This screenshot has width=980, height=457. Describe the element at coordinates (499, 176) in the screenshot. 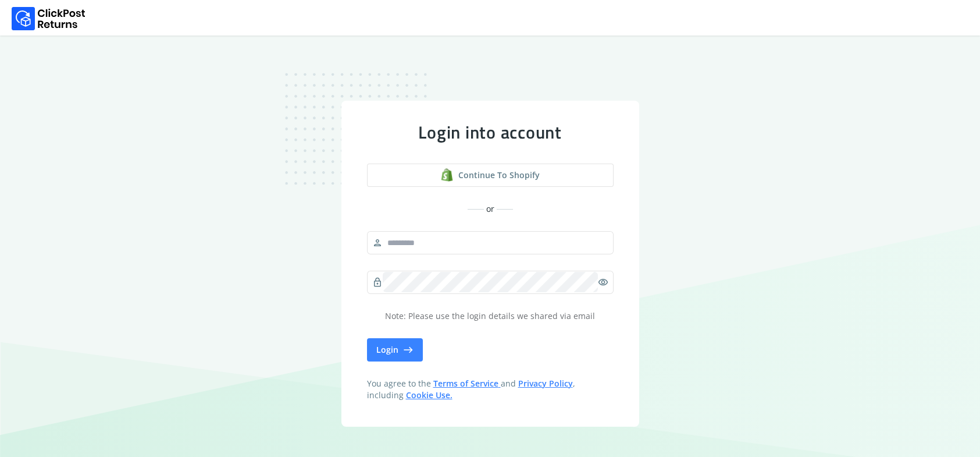

I see `span: Continue to shopify` at that location.